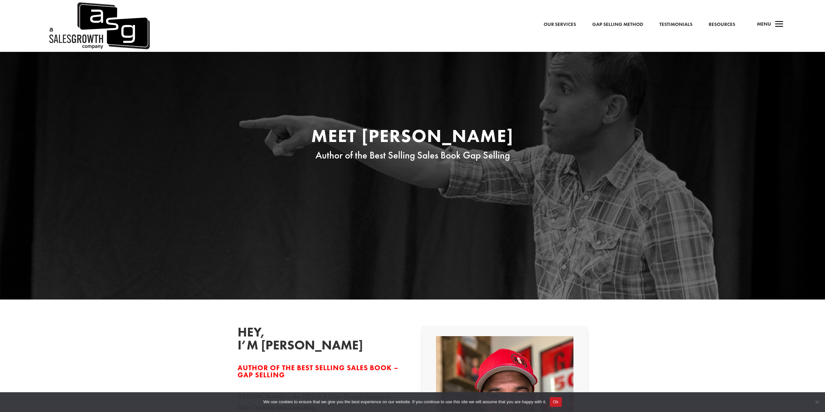 The image size is (825, 412). What do you see at coordinates (413, 155) in the screenshot?
I see `span: Author of the Best Selling Sales Book Gap Selling` at bounding box center [413, 155].